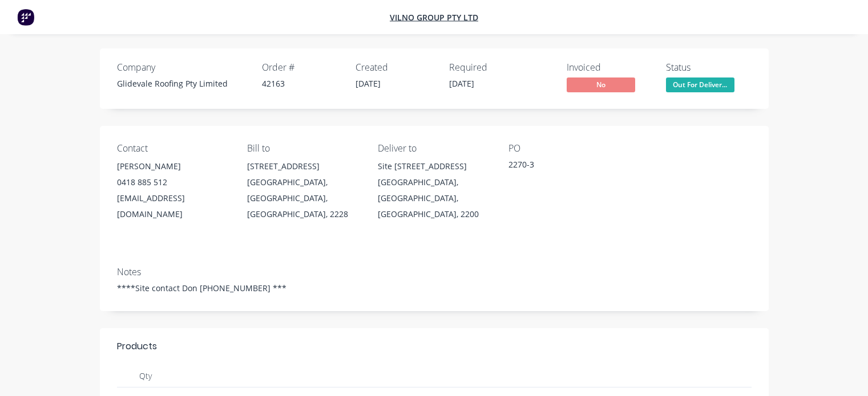 This screenshot has width=868, height=396. What do you see at coordinates (26, 17) in the screenshot?
I see `img: Factory` at bounding box center [26, 17].